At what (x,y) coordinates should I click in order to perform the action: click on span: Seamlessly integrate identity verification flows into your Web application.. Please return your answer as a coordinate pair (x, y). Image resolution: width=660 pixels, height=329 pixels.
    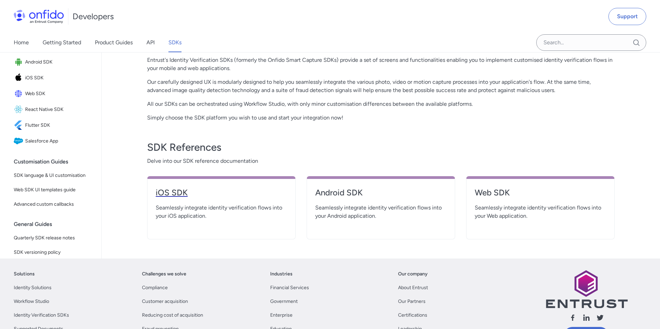
    Looking at the image, I should click on (540, 212).